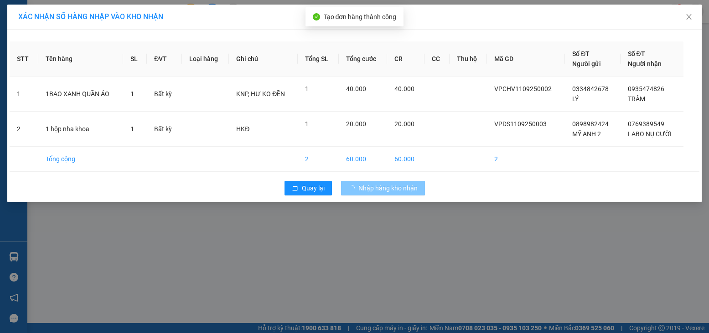  I want to click on span: 0769389549, so click(646, 124).